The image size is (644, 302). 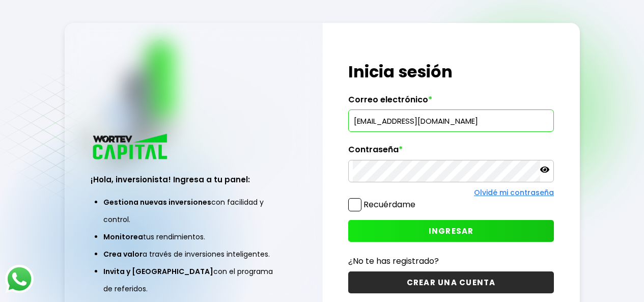 What do you see at coordinates (157, 202) in the screenshot?
I see `span: Gestiona nuevas inversiones` at bounding box center [157, 202].